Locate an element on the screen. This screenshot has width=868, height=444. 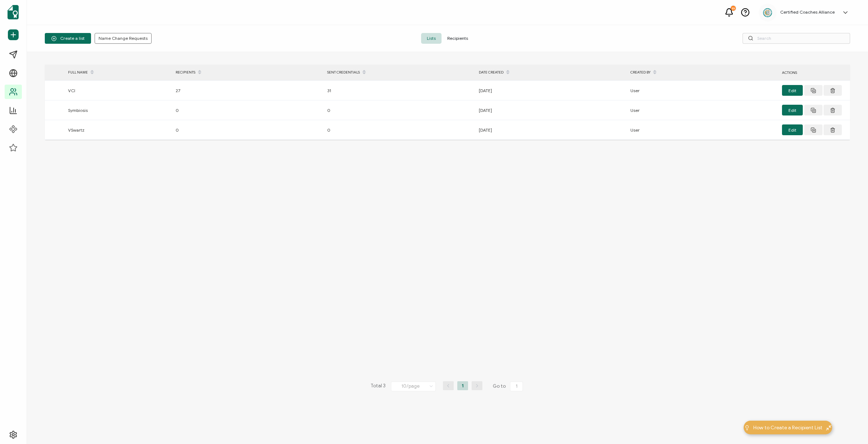
div: ACTIONS is located at coordinates (814, 72).